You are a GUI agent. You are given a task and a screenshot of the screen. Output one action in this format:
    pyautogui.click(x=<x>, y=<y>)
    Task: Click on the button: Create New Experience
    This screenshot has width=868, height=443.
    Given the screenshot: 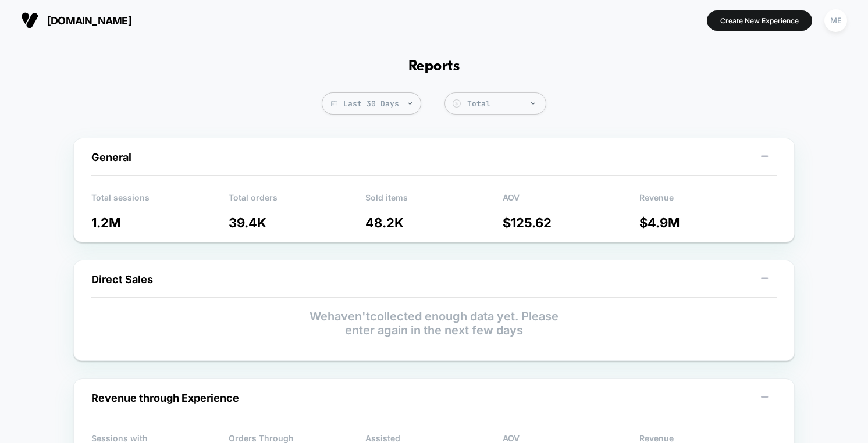 What is the action you would take?
    pyautogui.click(x=759, y=20)
    